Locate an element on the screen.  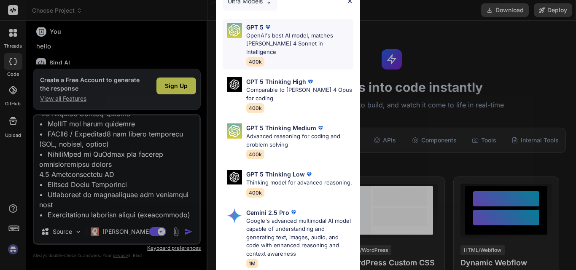
p: Advanced reasoning for coding and problem solving is located at coordinates (300, 140).